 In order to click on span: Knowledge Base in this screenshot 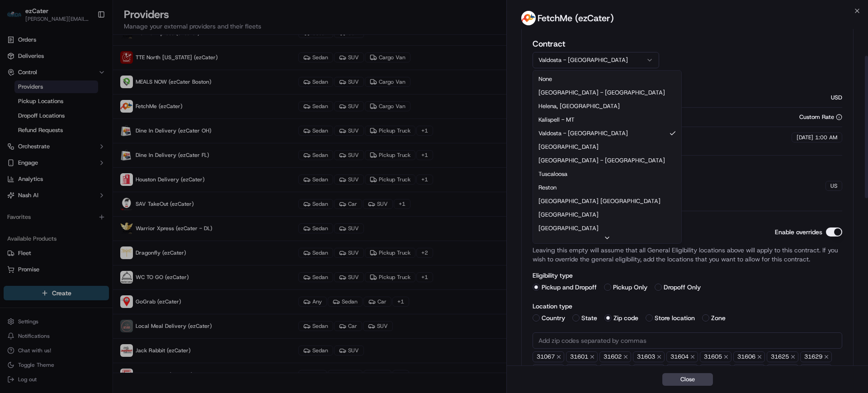, I will do `click(43, 182)`.